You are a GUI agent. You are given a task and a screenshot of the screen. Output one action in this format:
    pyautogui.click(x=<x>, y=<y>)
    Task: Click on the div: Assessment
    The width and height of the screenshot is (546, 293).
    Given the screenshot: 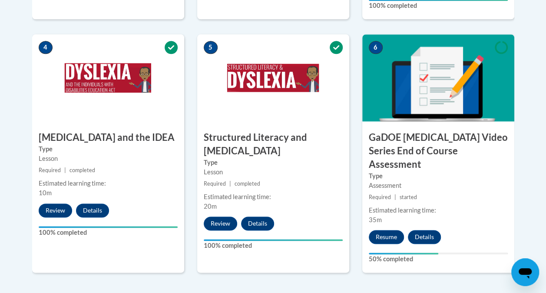 What is the action you would take?
    pyautogui.click(x=438, y=185)
    